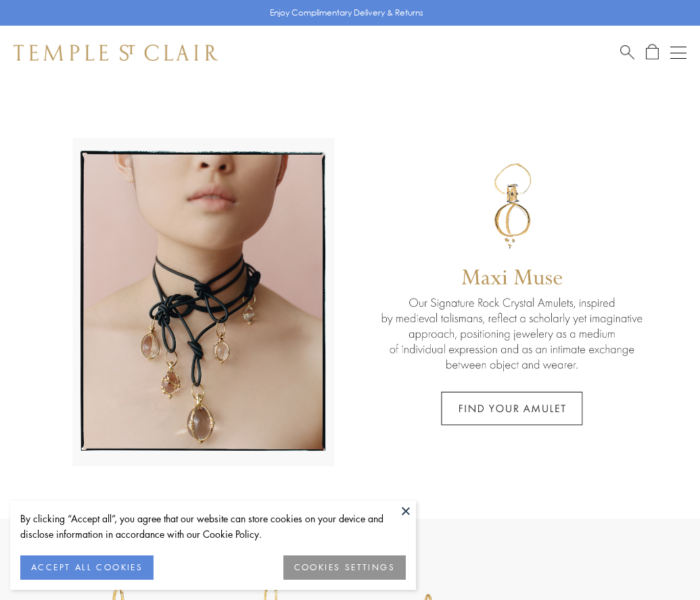  Describe the element at coordinates (86, 568) in the screenshot. I see `button: ACCEPT ALL COOKIES` at that location.